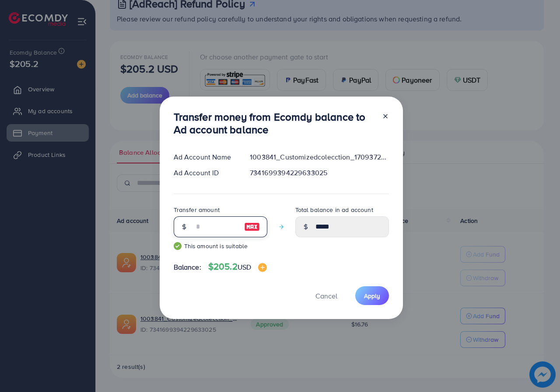 The width and height of the screenshot is (560, 392). I want to click on div: Ad Account ID, so click(205, 173).